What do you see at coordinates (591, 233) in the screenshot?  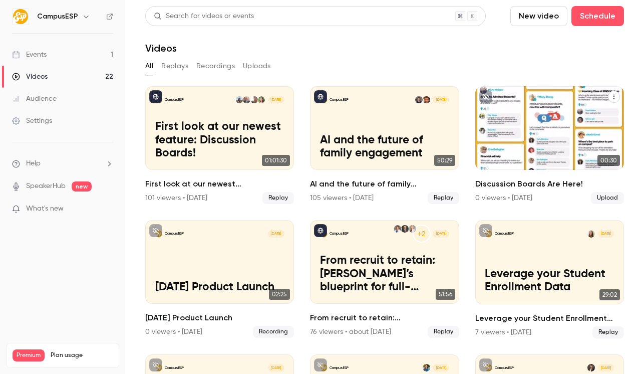 I see `img: Mairin Matthews` at bounding box center [591, 233].